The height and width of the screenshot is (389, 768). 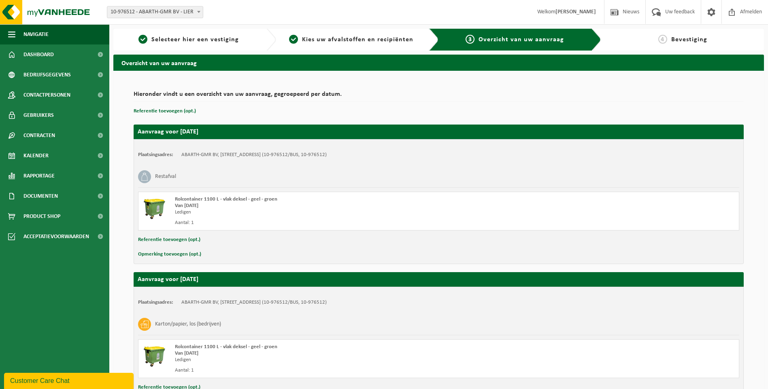 I want to click on h3: Restafval, so click(x=166, y=177).